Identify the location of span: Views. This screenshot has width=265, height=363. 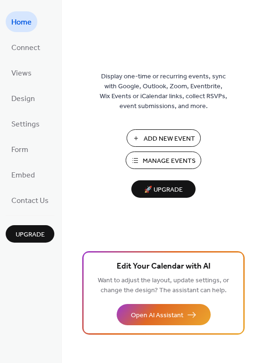
(21, 74).